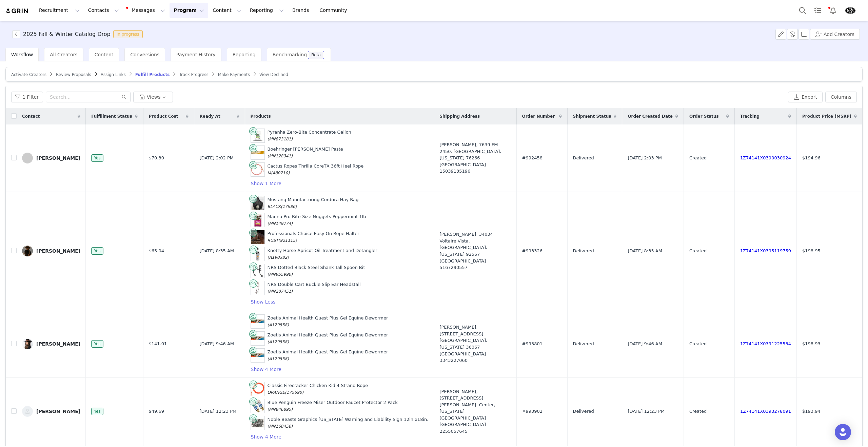 Image resolution: width=868 pixels, height=447 pixels. What do you see at coordinates (593, 116) in the screenshot?
I see `span: Shipment Status` at bounding box center [593, 116].